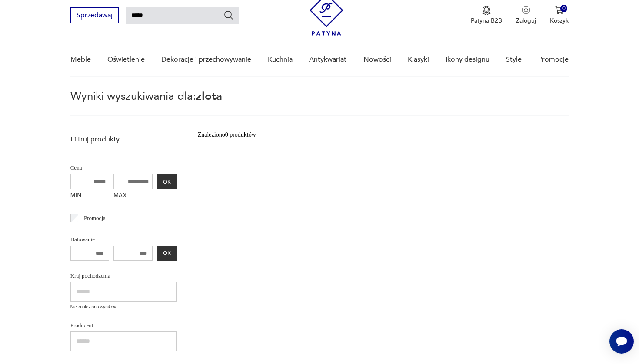  Describe the element at coordinates (486, 21) in the screenshot. I see `p: Patyna B2B` at that location.